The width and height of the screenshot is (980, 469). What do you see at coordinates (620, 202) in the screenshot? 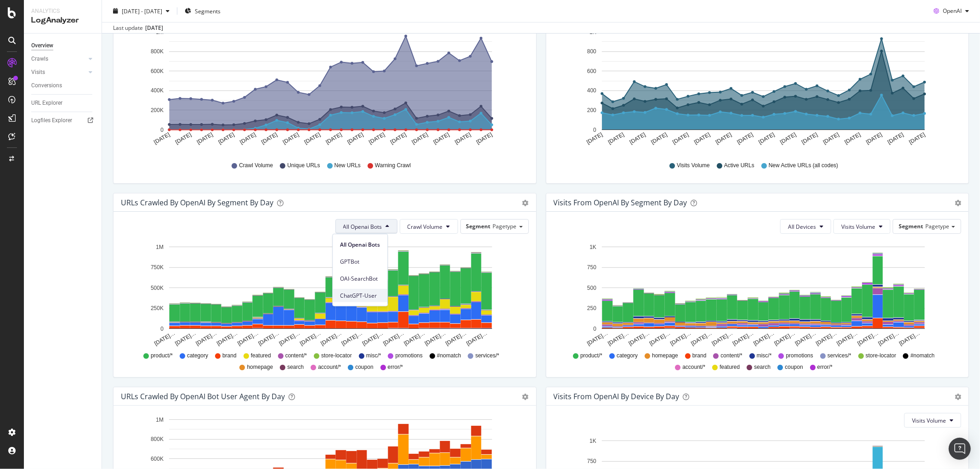
I see `div: Visits from OpenAI By Segment By Day` at bounding box center [620, 202].